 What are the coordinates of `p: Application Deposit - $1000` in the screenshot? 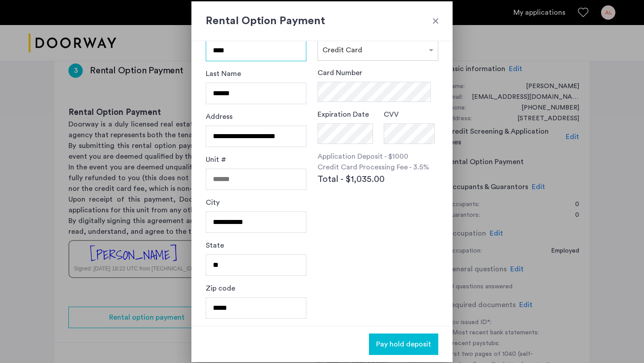 It's located at (378, 156).